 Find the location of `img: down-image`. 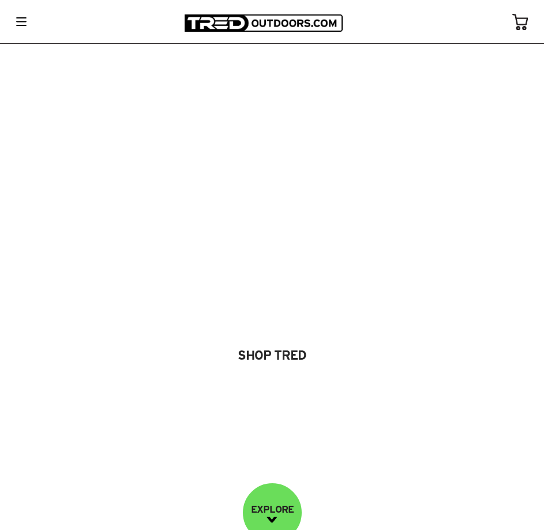

img: down-image is located at coordinates (272, 520).